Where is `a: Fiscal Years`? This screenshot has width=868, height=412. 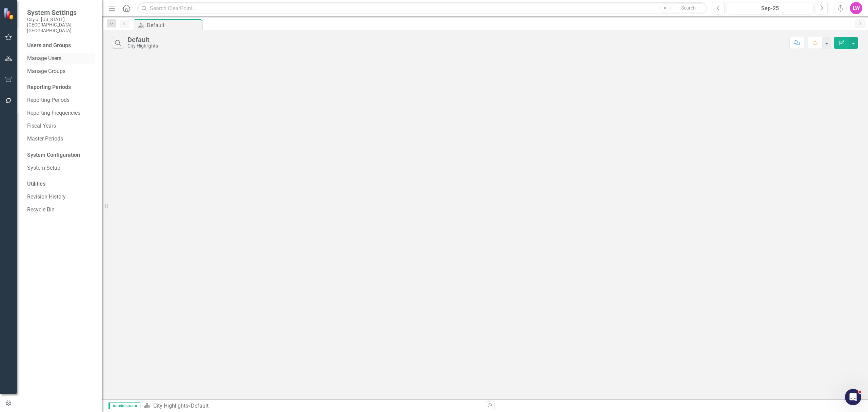
a: Fiscal Years is located at coordinates (61, 126).